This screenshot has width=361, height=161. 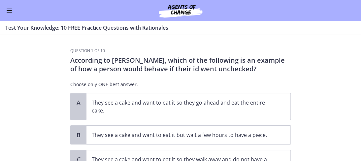 I want to click on span: B, so click(x=79, y=135).